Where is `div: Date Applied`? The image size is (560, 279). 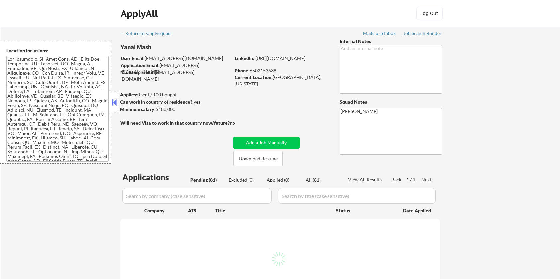
div: Date Applied is located at coordinates (417, 211).